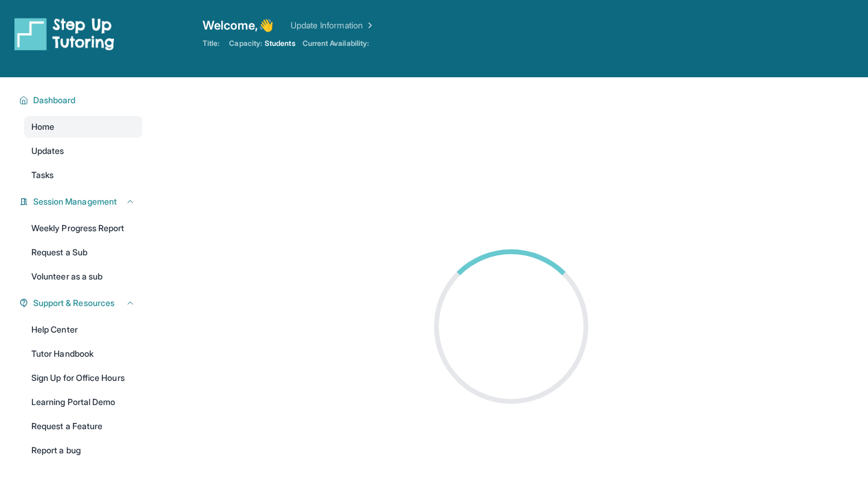 Image resolution: width=868 pixels, height=498 pixels. I want to click on a: Report a bug, so click(83, 450).